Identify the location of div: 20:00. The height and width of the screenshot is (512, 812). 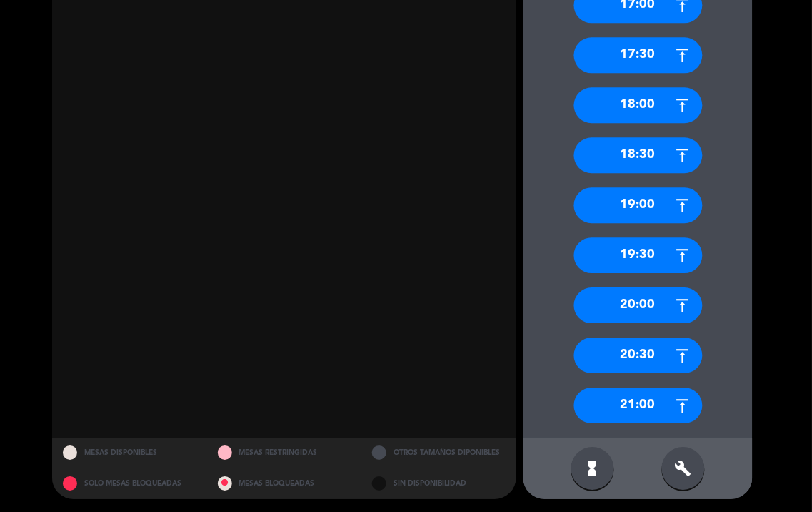
(639, 305).